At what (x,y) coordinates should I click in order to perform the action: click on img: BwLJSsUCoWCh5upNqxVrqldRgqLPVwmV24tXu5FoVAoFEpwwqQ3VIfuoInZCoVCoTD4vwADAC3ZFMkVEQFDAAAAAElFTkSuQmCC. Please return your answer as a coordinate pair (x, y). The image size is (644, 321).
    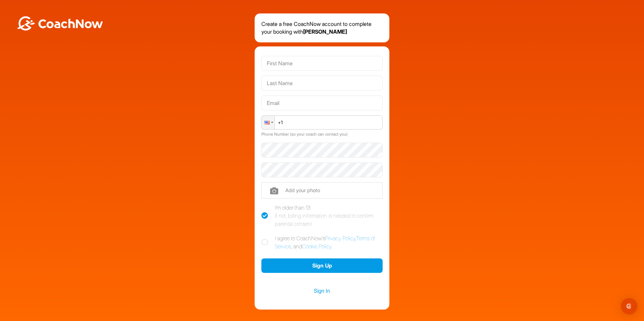
    Looking at the image, I should click on (60, 23).